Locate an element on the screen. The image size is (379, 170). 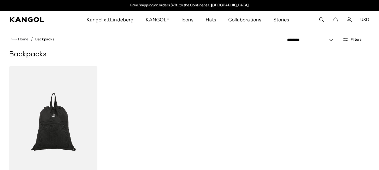
span: Icons is located at coordinates (187, 20).